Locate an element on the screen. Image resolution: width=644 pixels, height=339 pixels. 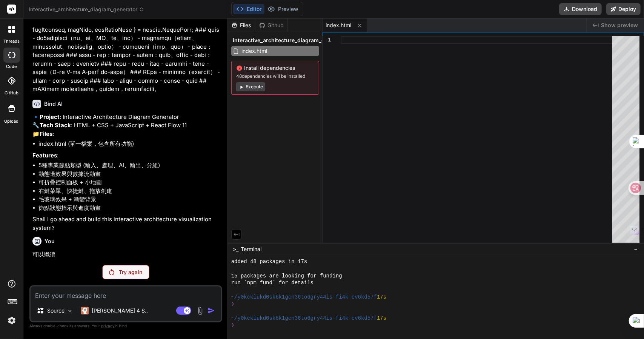
div: 1 is located at coordinates (327, 40).